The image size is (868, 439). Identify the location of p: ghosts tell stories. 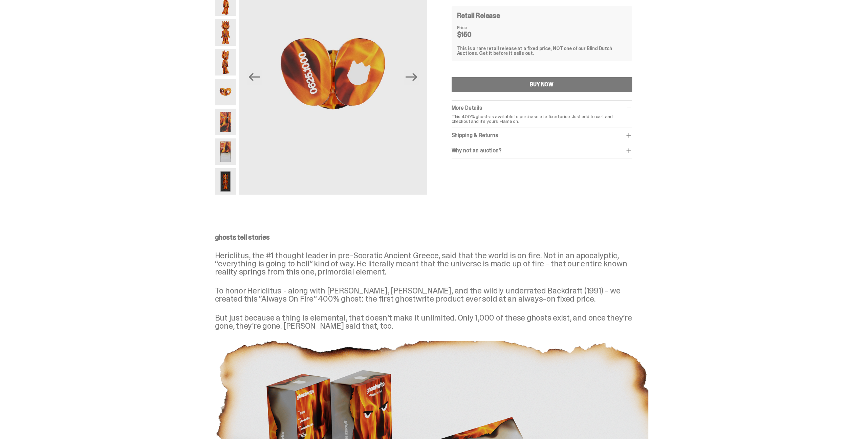
(432, 237).